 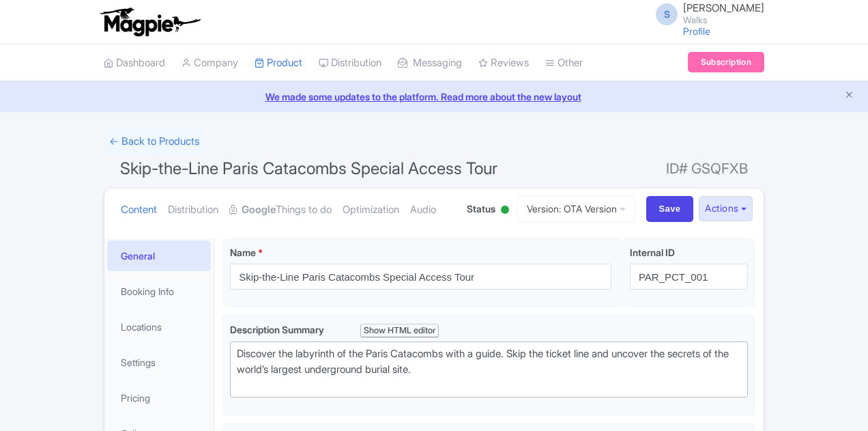 I want to click on img: logo-ab69f6fb50320c5b225c76a69d11143b.png, so click(x=149, y=22).